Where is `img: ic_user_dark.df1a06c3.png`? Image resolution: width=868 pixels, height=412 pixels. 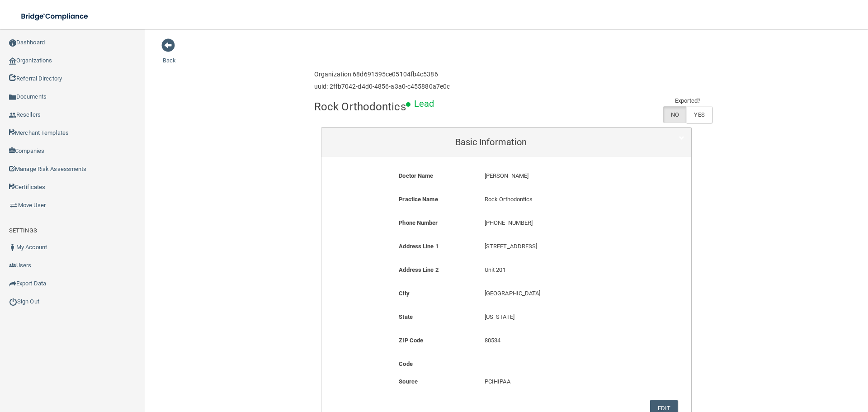
img: ic_user_dark.df1a06c3.png is located at coordinates (12, 247).